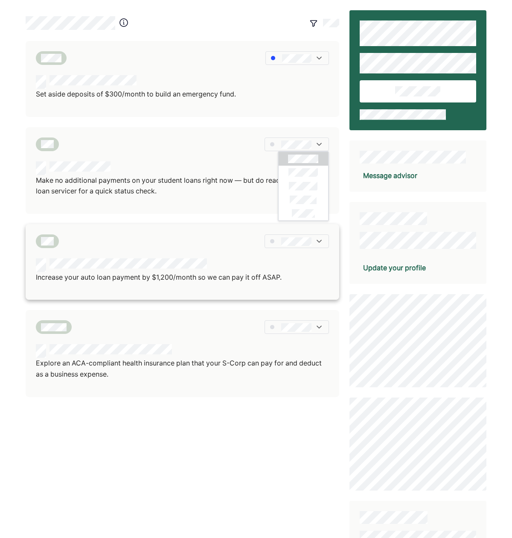 Image resolution: width=512 pixels, height=538 pixels. I want to click on p: Set aside deposits of $300/month to build an emergency fund., so click(136, 94).